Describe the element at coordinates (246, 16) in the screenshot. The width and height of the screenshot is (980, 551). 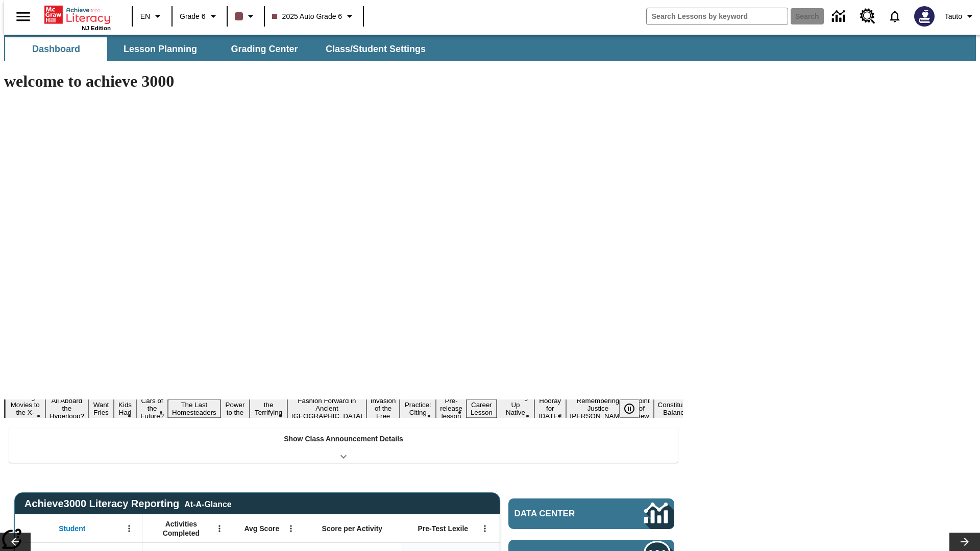
I see `button: Class color is dark brown. Change class color` at that location.